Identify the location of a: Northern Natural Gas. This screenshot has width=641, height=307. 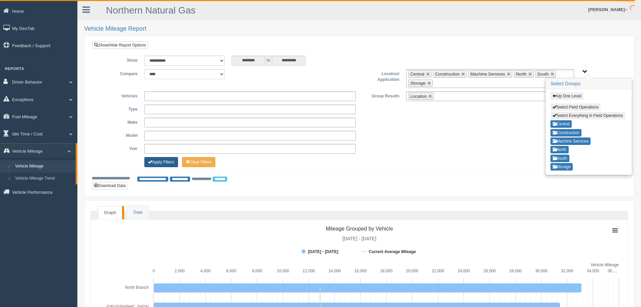
(151, 10).